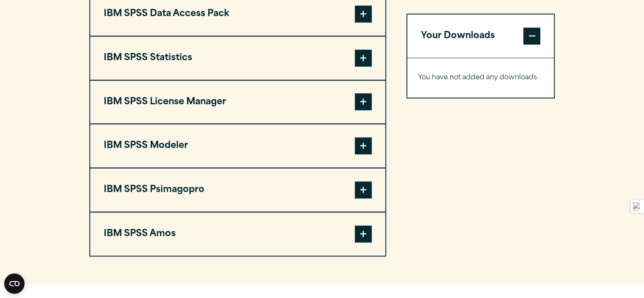 The width and height of the screenshot is (644, 298). What do you see at coordinates (481, 78) in the screenshot?
I see `p: You have not added any downloads.` at bounding box center [481, 78].